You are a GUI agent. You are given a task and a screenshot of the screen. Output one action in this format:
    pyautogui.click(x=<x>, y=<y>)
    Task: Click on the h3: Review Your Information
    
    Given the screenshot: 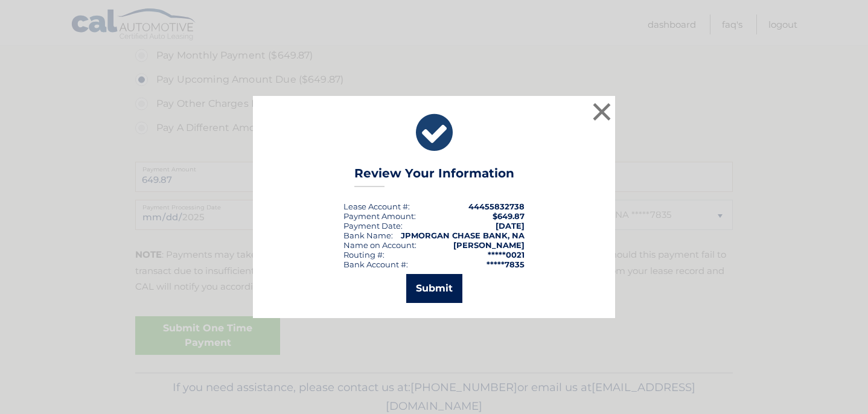 What is the action you would take?
    pyautogui.click(x=434, y=177)
    